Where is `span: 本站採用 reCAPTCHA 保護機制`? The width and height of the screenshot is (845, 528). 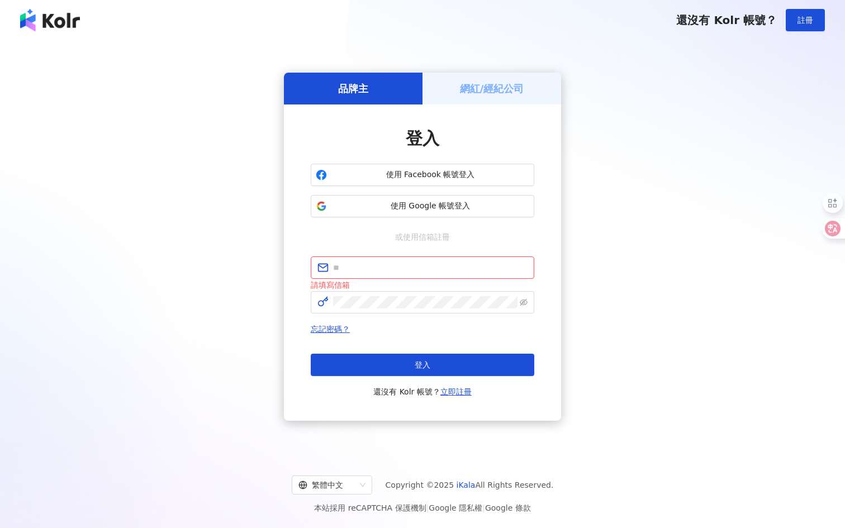
span: 本站採用 reCAPTCHA 保護機制 is located at coordinates (422, 508).